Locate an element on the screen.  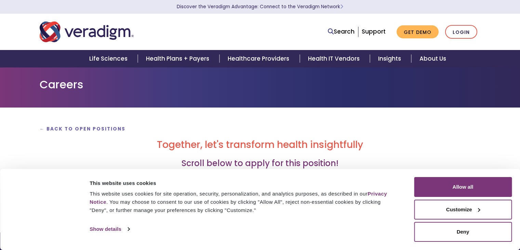
a: Login is located at coordinates (461, 32).